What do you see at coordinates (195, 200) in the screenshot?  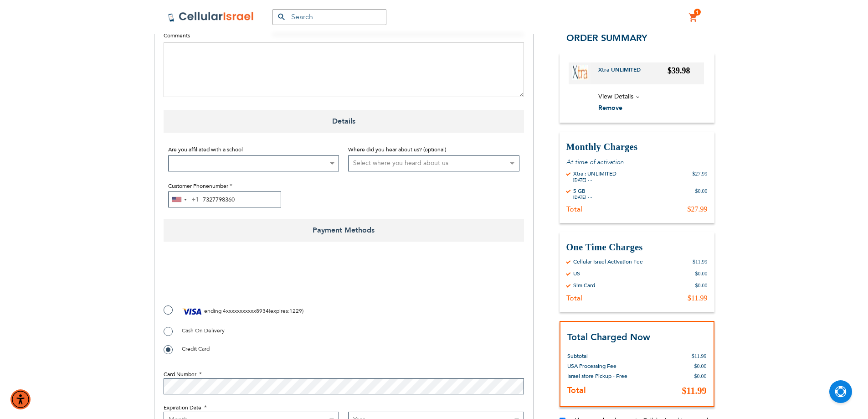 I see `div: +1` at bounding box center [195, 200].